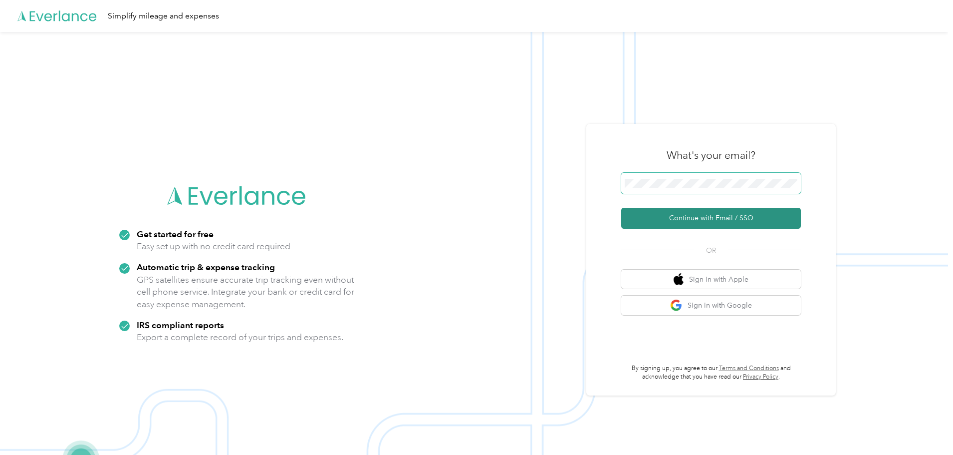  What do you see at coordinates (711, 279) in the screenshot?
I see `button: apple logoSign in with Apple` at bounding box center [711, 279].